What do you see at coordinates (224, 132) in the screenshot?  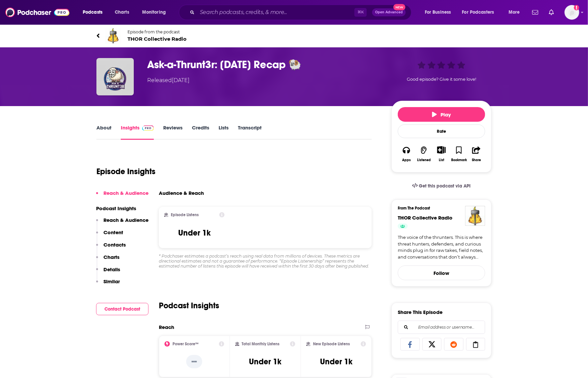 I see `a: Lists` at bounding box center [224, 132].